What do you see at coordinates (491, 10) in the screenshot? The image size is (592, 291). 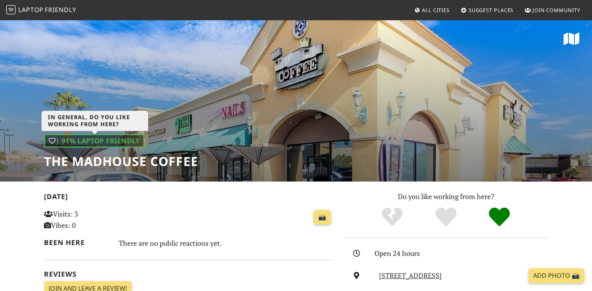 I see `span: Suggest Places` at bounding box center [491, 10].